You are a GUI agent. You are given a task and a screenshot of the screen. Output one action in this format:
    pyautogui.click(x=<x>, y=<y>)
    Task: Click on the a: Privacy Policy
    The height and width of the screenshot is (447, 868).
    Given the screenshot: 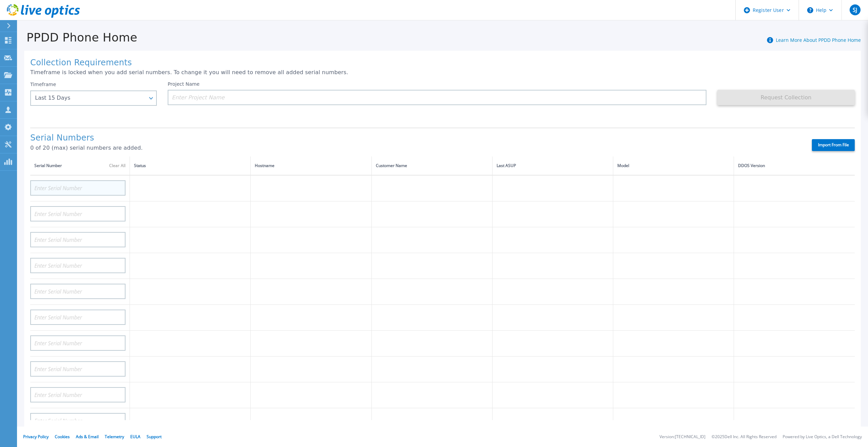 What is the action you would take?
    pyautogui.click(x=36, y=436)
    